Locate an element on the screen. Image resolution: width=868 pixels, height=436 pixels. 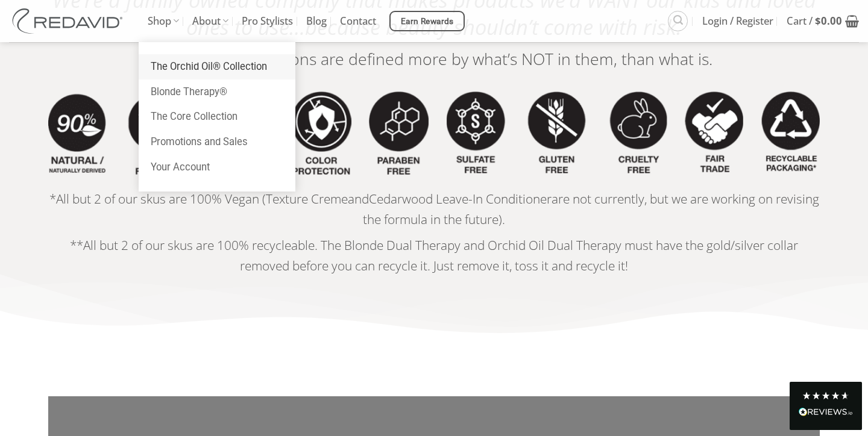
a: Search is located at coordinates (677, 20).